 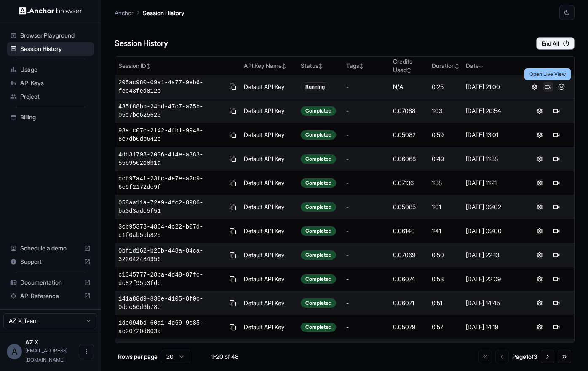 I want to click on div: Billing, so click(x=50, y=117).